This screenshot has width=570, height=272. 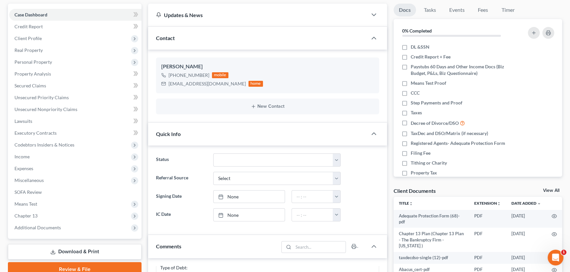 I want to click on span: Income, so click(x=22, y=157).